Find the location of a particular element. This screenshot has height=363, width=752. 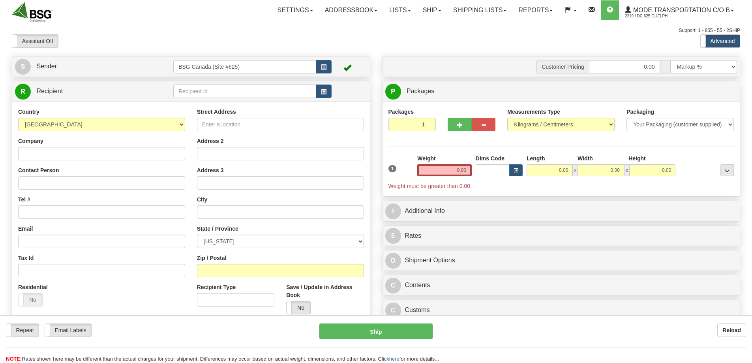

label: Recipient Type is located at coordinates (216, 287).